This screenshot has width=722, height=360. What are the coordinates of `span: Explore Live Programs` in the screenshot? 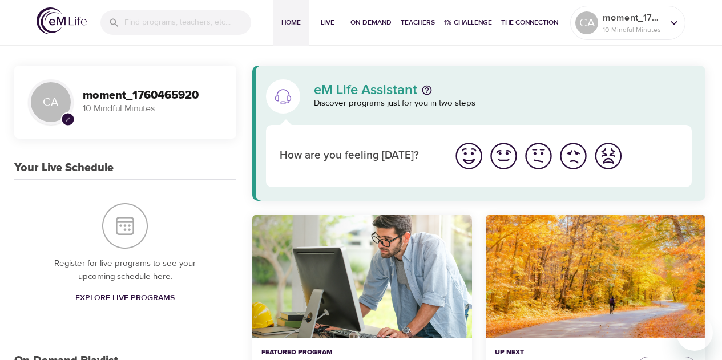 It's located at (125, 298).